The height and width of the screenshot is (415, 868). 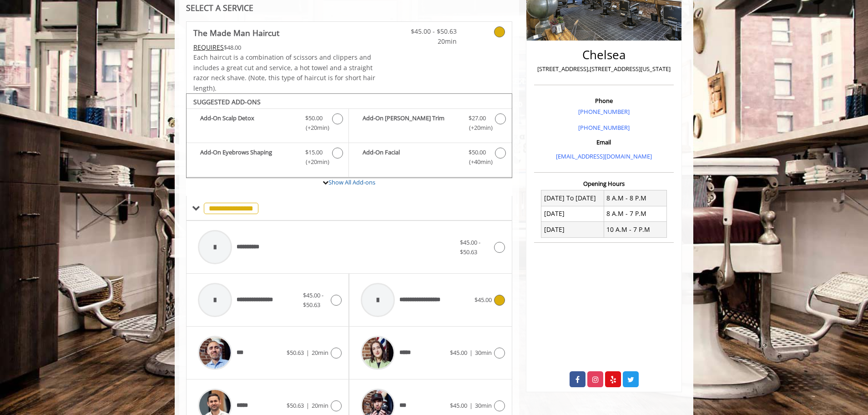 What do you see at coordinates (349, 8) in the screenshot?
I see `div: SELECT A SERVICE` at bounding box center [349, 8].